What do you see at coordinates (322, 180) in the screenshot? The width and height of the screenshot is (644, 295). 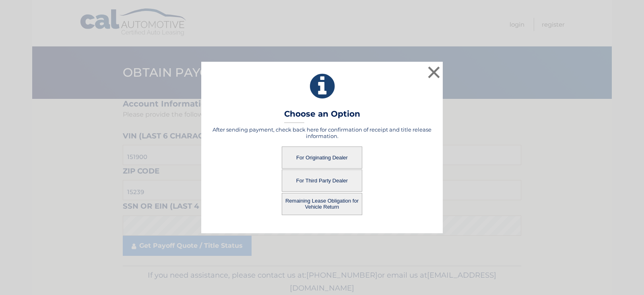 I see `button: For Third Party Dealer` at bounding box center [322, 180].